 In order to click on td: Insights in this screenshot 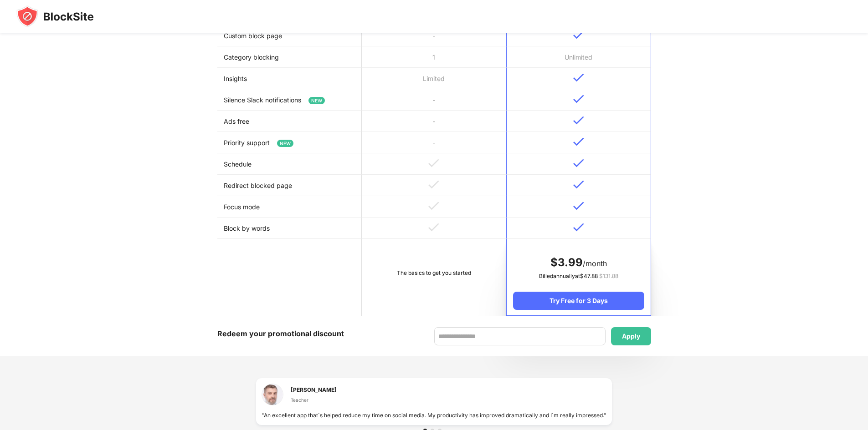, I will do `click(289, 79)`.